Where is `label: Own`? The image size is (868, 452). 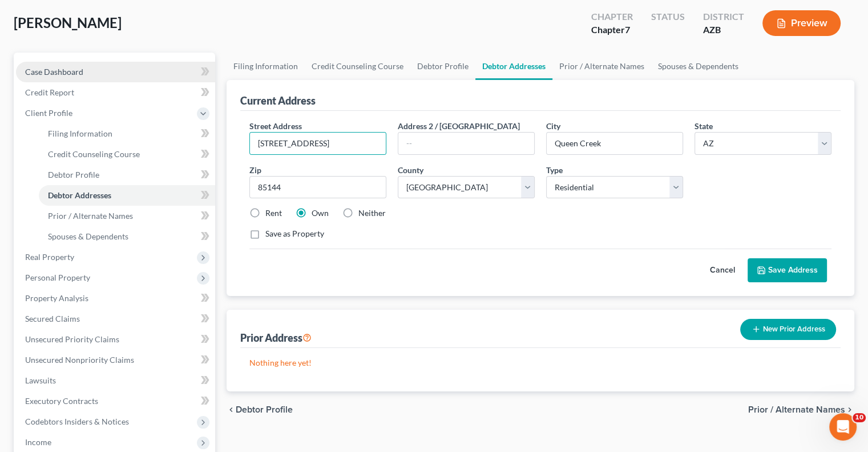
label: Own is located at coordinates (320, 213).